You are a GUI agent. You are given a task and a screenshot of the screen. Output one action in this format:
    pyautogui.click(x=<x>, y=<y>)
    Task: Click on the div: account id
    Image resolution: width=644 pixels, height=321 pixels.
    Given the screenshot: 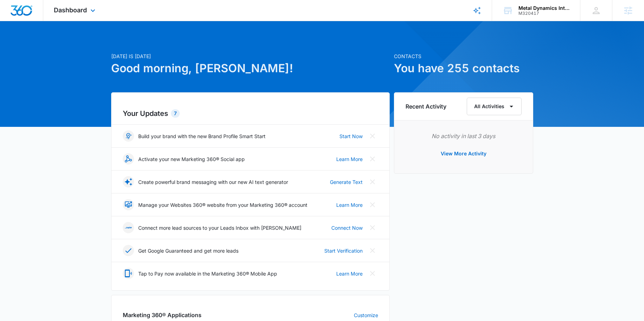 What is the action you would take?
    pyautogui.click(x=544, y=14)
    